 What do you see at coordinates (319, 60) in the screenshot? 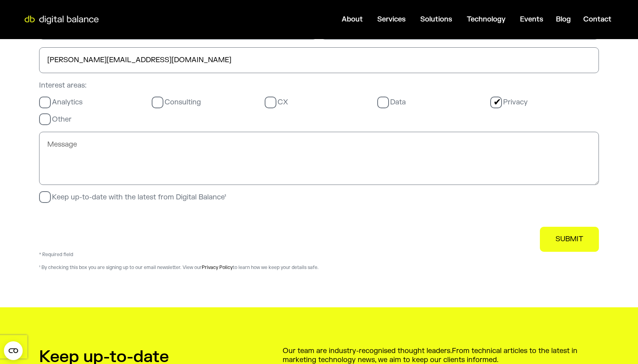
I see `input: Email*` at bounding box center [319, 60].